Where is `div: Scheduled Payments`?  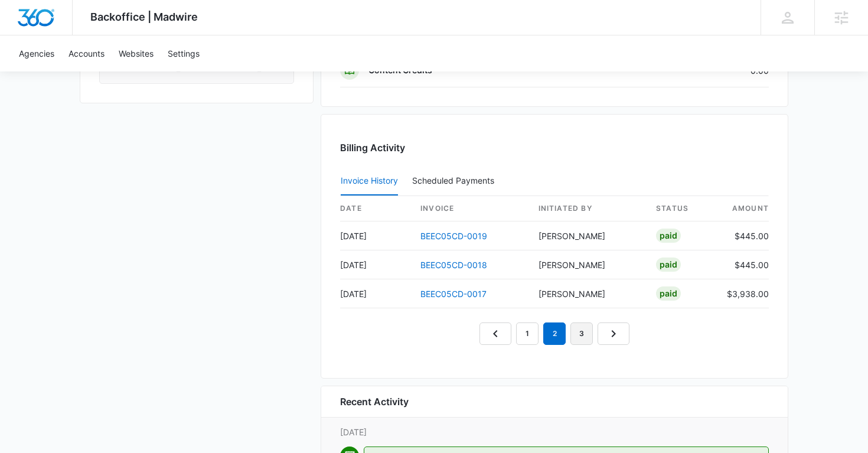
div: Scheduled Payments is located at coordinates (455, 181).